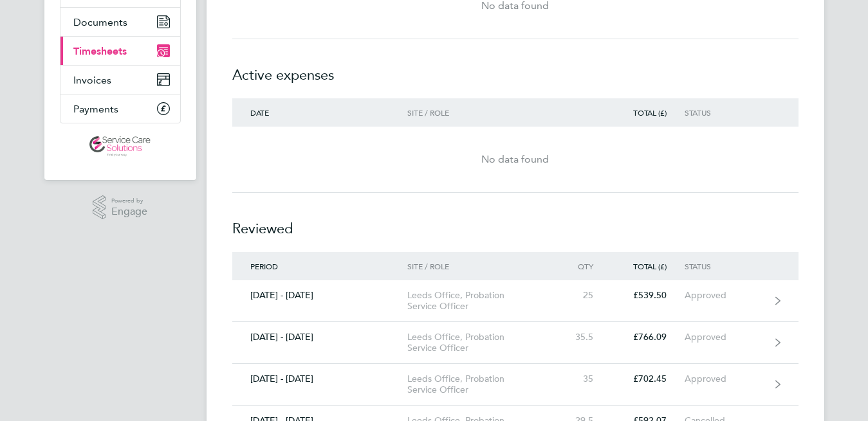 The image size is (868, 421). Describe the element at coordinates (101, 22) in the screenshot. I see `span: Documents` at that location.